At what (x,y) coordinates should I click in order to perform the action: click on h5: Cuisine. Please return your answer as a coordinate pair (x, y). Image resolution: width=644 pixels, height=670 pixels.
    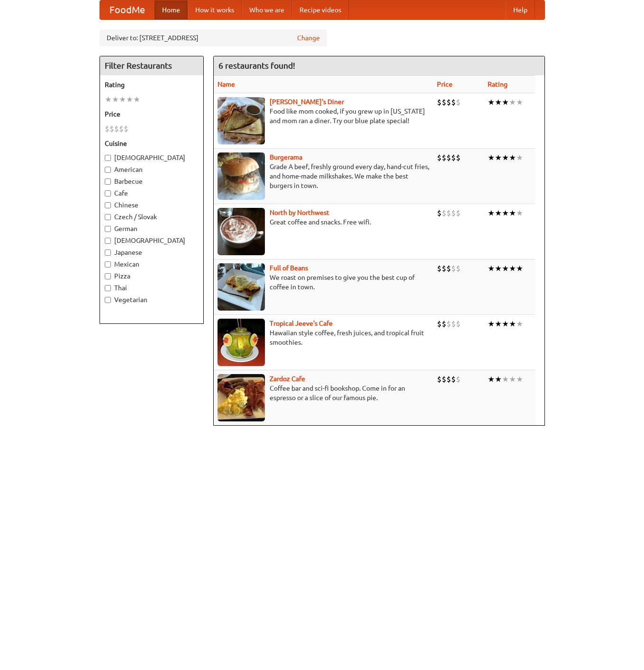
    Looking at the image, I should click on (151, 144).